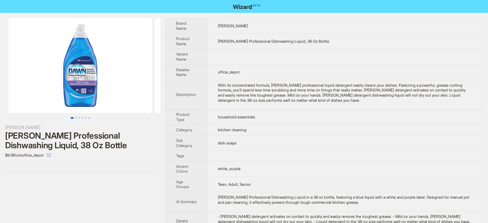 The height and width of the screenshot is (223, 488). Describe the element at coordinates (234, 184) in the screenshot. I see `span: Teen, Adult, Senior` at that location.